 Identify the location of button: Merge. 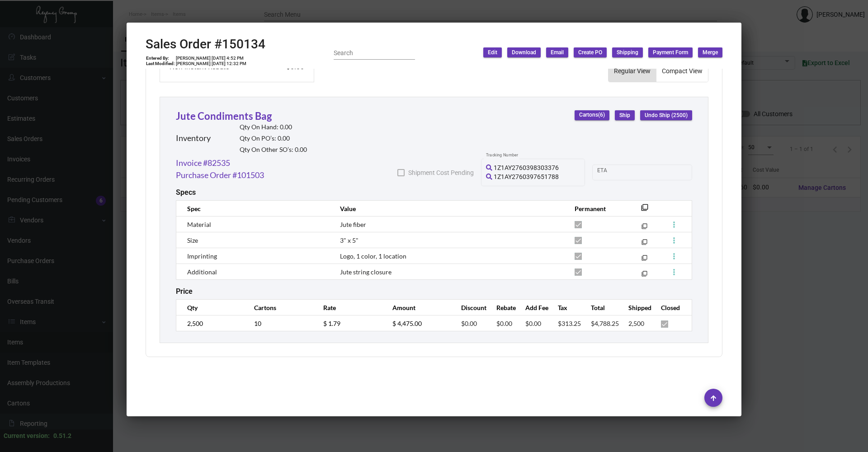
(710, 52).